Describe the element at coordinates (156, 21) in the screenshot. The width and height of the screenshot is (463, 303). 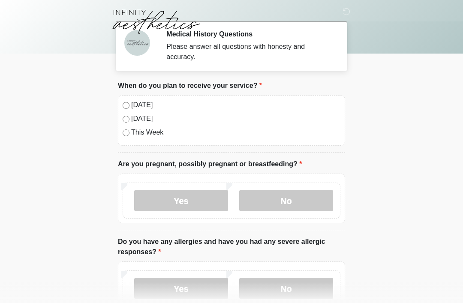
I see `img: Infinity Aesthetics Logo` at that location.